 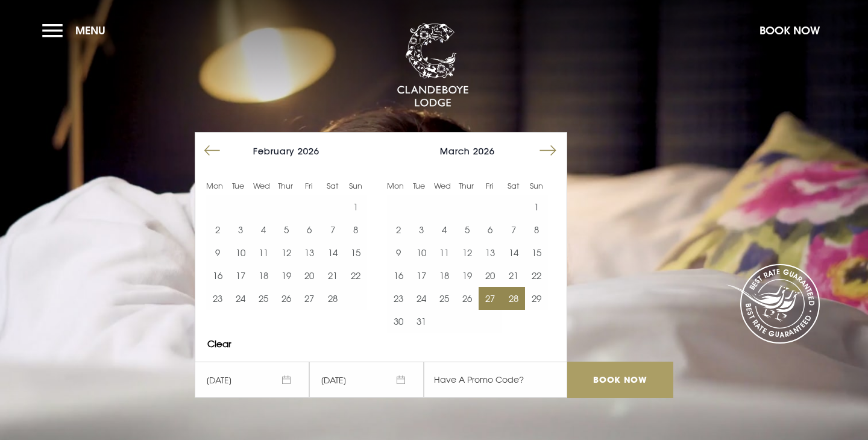 I want to click on td: Choose Friday, February 6, 2026 as your start date., so click(x=309, y=229).